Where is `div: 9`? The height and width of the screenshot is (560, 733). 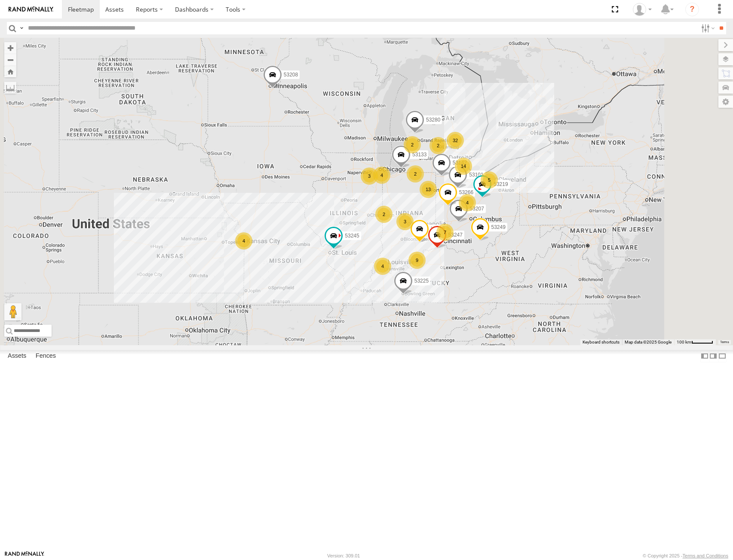
div: 9 is located at coordinates (417, 261).